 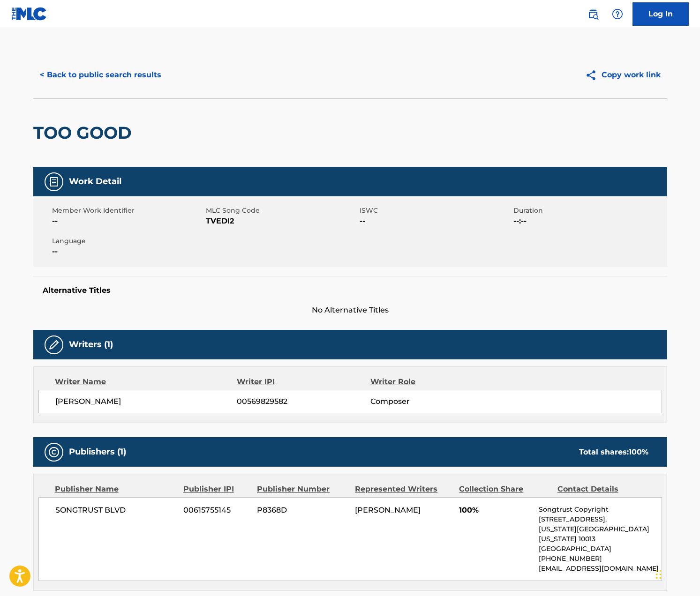 I want to click on div: Writer Role, so click(x=431, y=382).